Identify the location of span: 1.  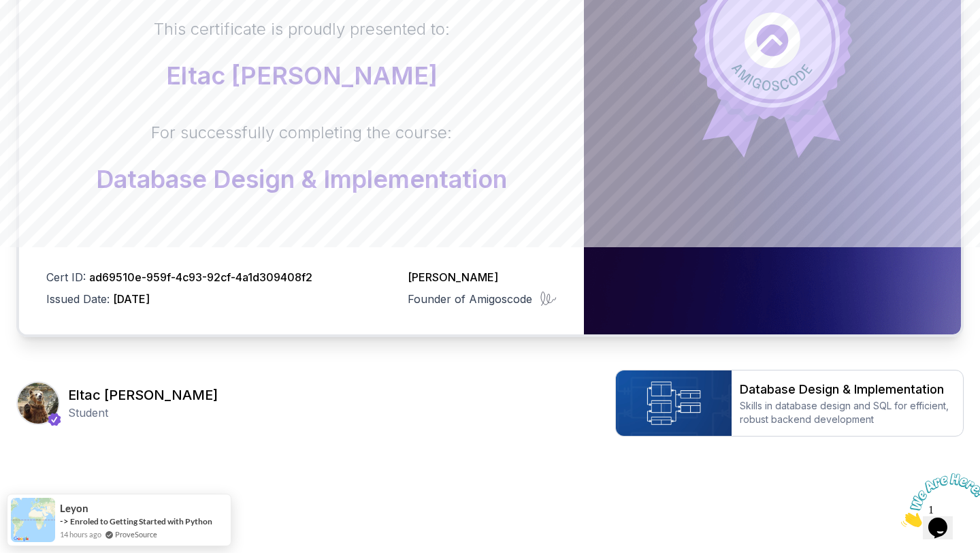
(8, 11).